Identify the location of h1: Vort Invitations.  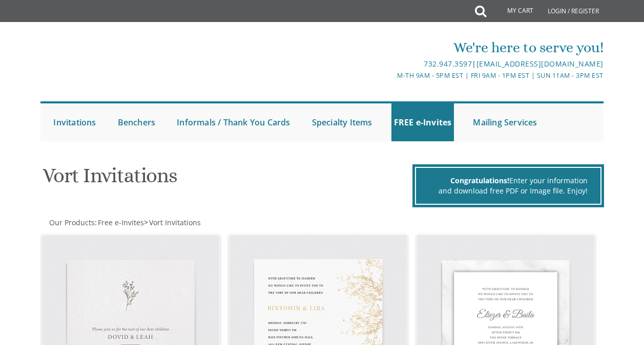
(226, 179).